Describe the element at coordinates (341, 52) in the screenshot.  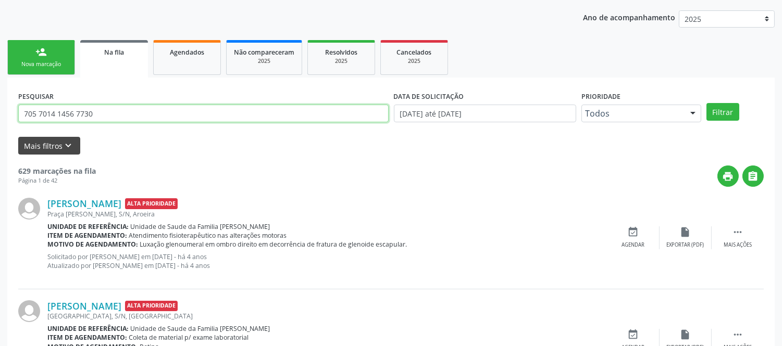
I see `span: Resolvidos` at that location.